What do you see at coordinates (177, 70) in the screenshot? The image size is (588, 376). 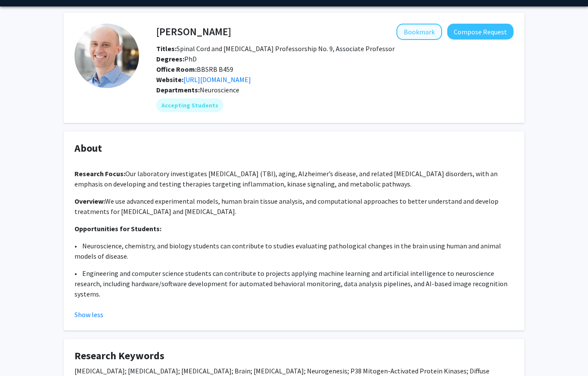 I see `b: Office Room:` at bounding box center [177, 70].